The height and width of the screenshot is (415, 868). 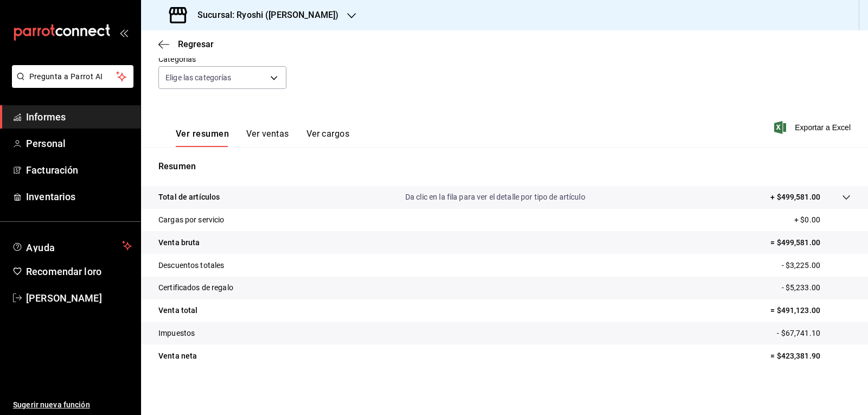 I want to click on font: Venta total, so click(x=178, y=311).